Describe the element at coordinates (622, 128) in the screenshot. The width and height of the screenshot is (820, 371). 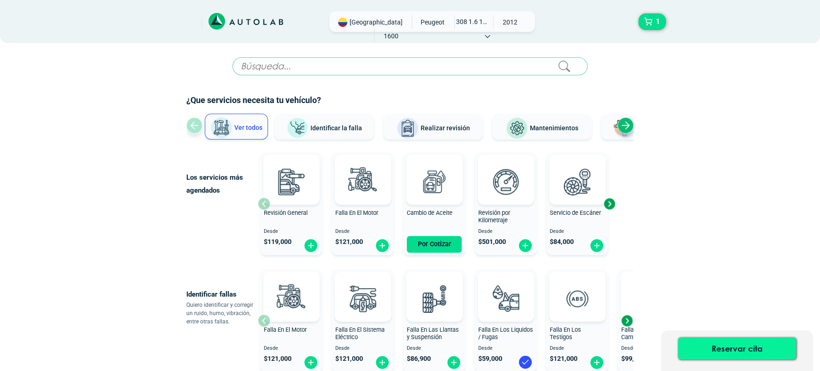
I see `img: Latonería y Pintura` at that location.